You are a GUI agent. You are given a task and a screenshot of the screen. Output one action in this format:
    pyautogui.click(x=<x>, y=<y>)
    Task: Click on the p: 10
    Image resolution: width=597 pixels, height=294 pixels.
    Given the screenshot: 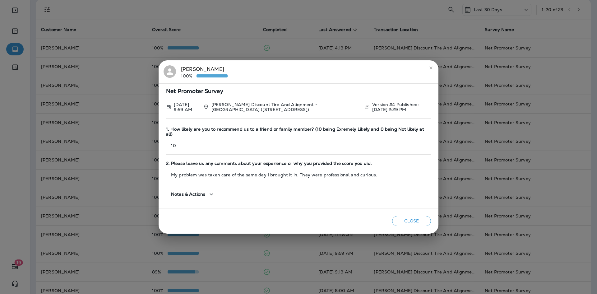 What is the action you would take?
    pyautogui.click(x=298, y=145)
    